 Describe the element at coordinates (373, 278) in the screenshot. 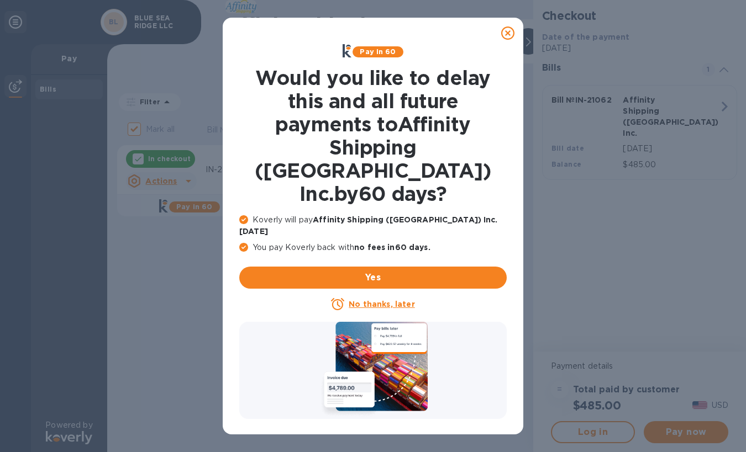

I see `button: Yes` at that location.